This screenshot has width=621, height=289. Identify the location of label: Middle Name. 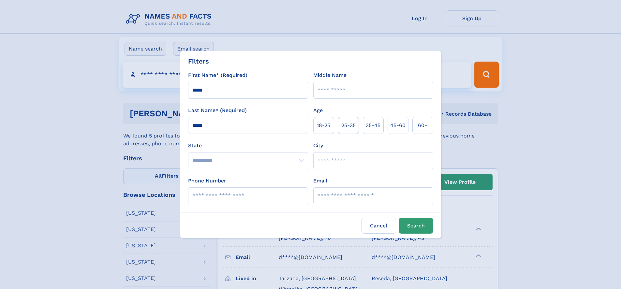
(330, 75).